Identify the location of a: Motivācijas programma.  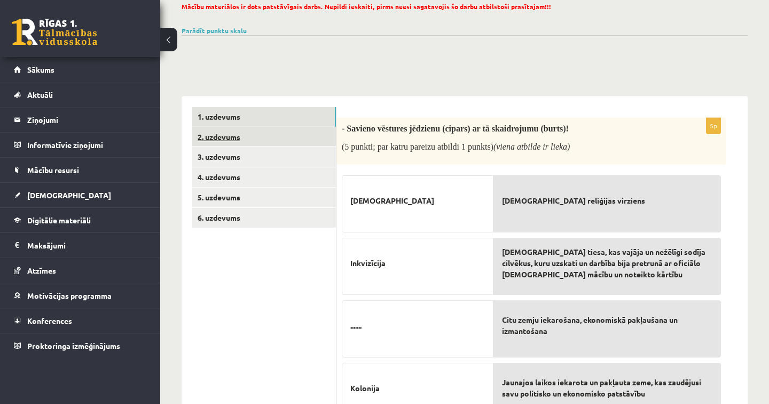
(80, 295).